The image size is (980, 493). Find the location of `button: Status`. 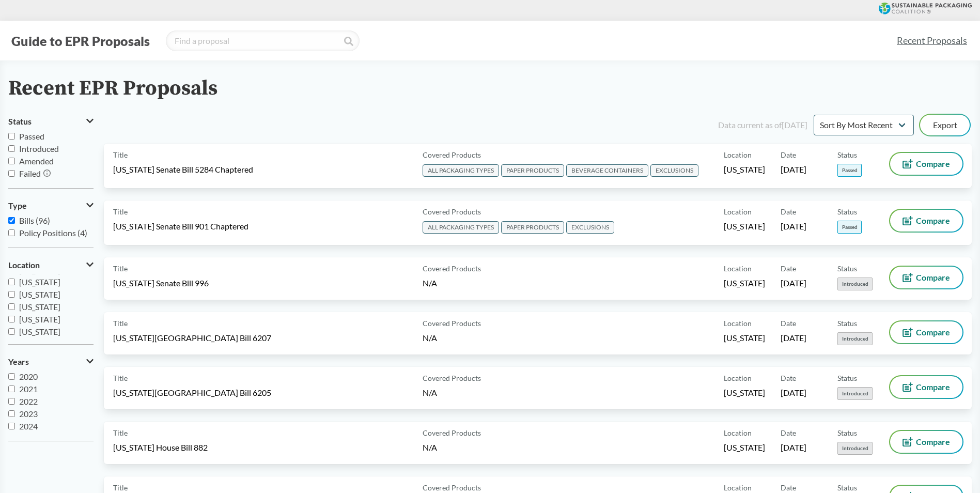

button: Status is located at coordinates (51, 122).